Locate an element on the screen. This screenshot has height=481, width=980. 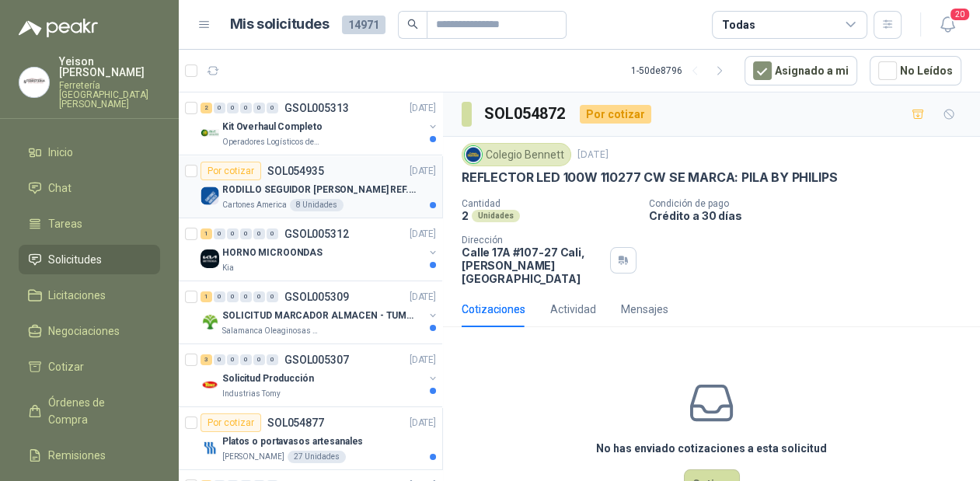
span: Chat is located at coordinates (60, 188).